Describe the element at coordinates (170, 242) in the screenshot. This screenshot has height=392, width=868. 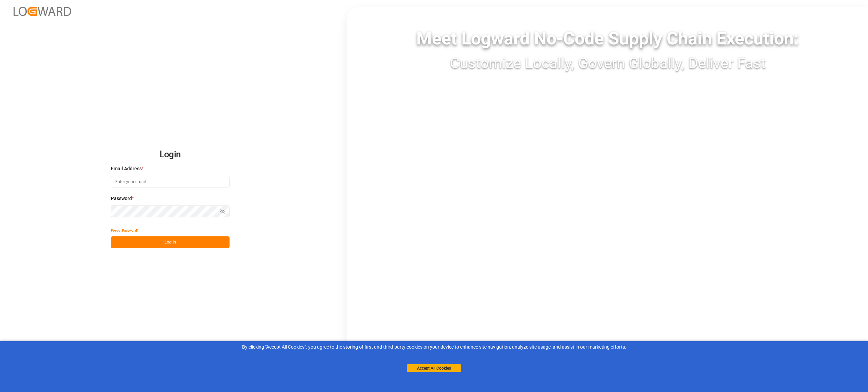
I see `button: Log In` at that location.